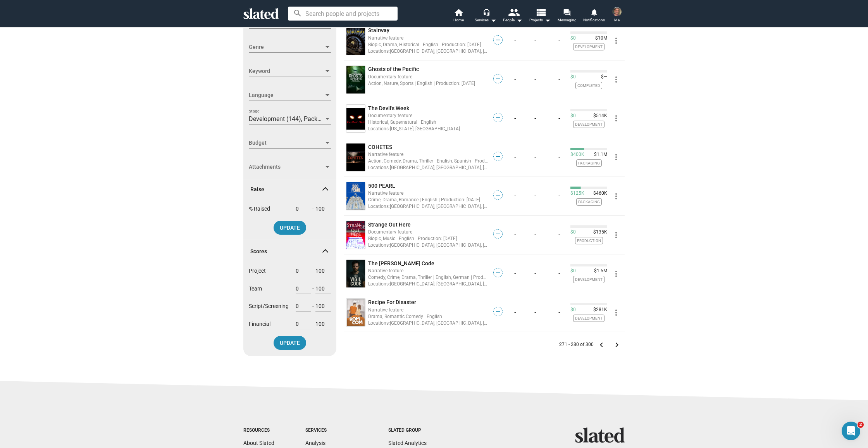 This screenshot has height=448, width=868. What do you see at coordinates (485, 20) in the screenshot?
I see `div: Services` at bounding box center [485, 20].